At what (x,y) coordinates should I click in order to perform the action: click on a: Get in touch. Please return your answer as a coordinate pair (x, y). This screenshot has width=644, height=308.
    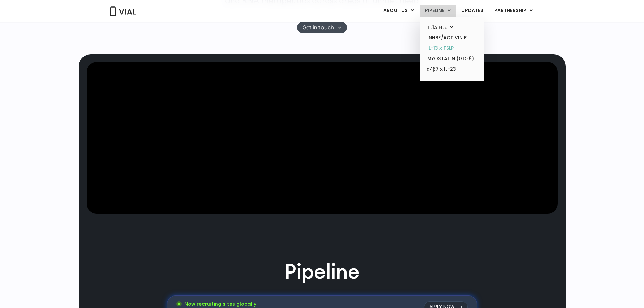
    Looking at the image, I should click on (322, 28).